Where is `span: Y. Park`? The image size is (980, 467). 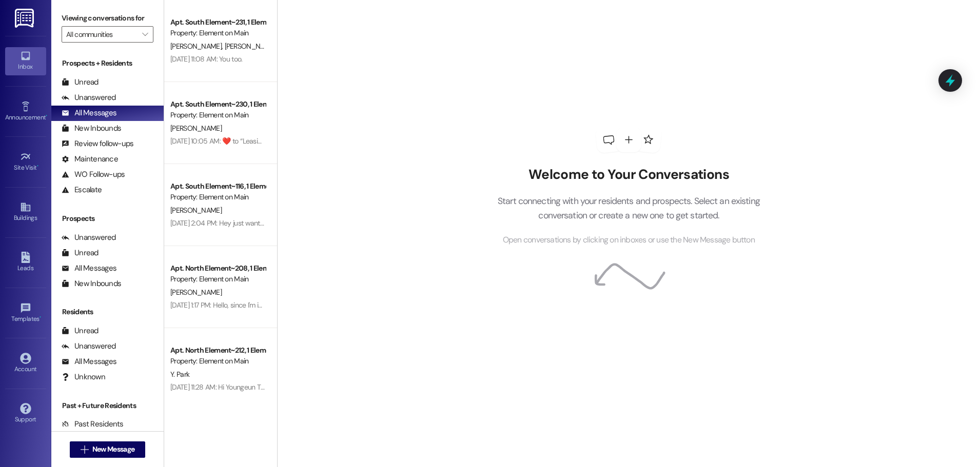 span: Y. Park is located at coordinates (180, 374).